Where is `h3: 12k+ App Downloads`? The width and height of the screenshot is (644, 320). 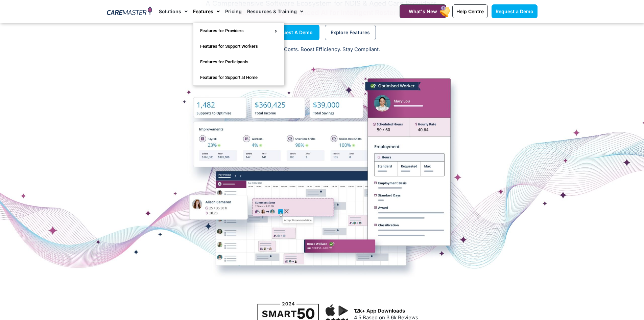 h3: 12k+ App Downloads is located at coordinates (444, 311).